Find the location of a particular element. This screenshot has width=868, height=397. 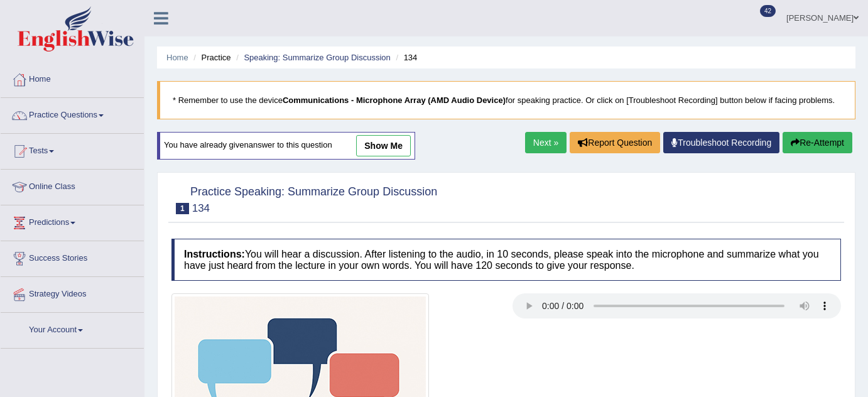

a: Speaking: Summarize Group Discussion is located at coordinates (317, 57).